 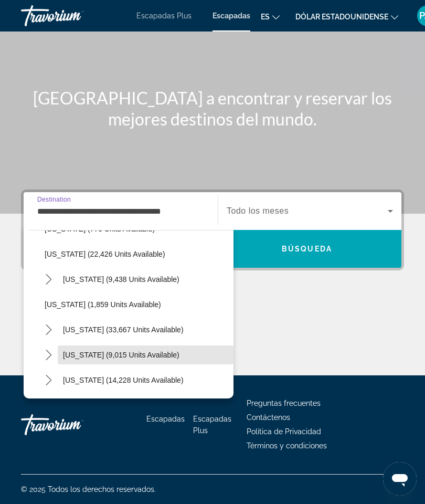 What do you see at coordinates (212, 230) in the screenshot?
I see `div: Search widget` at bounding box center [212, 230].